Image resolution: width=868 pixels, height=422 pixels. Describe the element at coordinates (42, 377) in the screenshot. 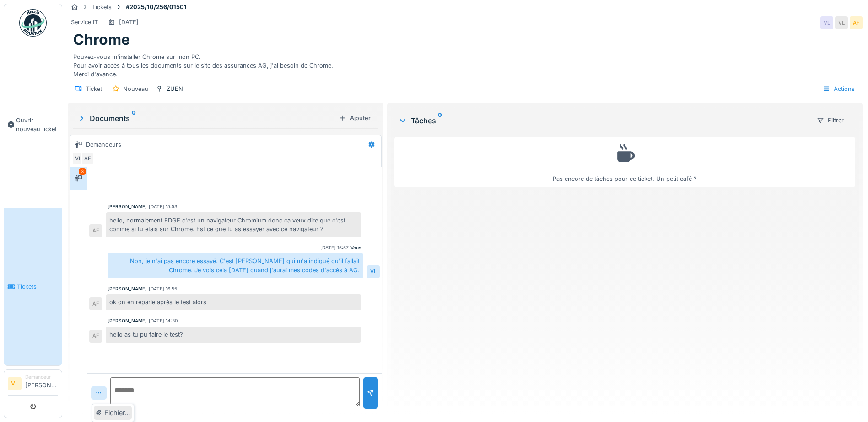

I see `div: Demandeur` at that location.